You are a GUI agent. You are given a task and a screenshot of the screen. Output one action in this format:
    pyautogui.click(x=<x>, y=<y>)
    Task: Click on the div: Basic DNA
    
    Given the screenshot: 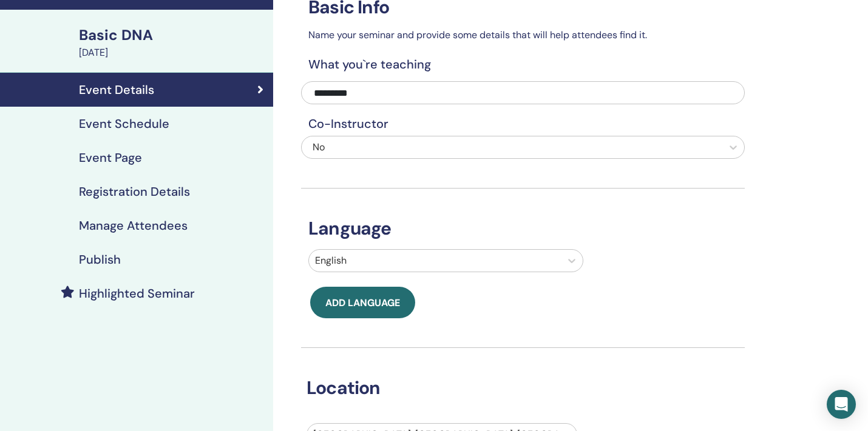 What is the action you would take?
    pyautogui.click(x=172, y=35)
    